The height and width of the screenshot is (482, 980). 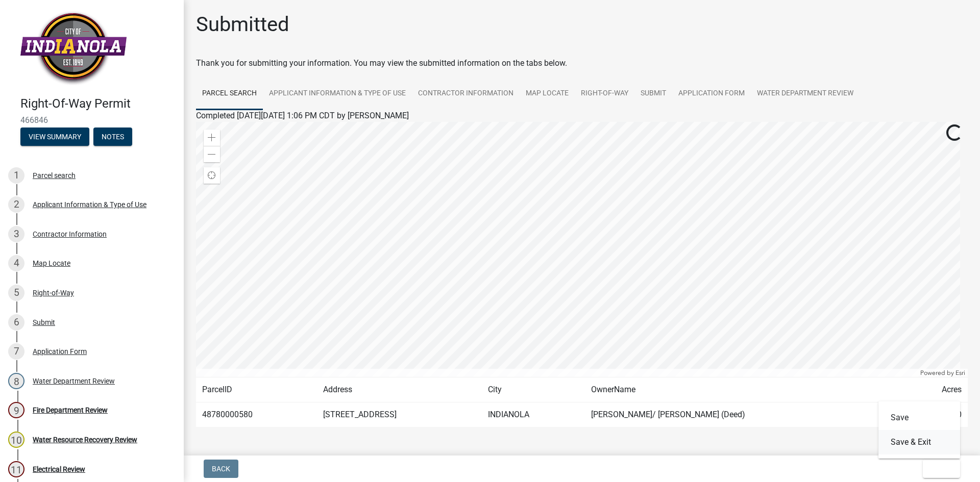 What do you see at coordinates (54, 175) in the screenshot?
I see `div: Parcel search` at bounding box center [54, 175].